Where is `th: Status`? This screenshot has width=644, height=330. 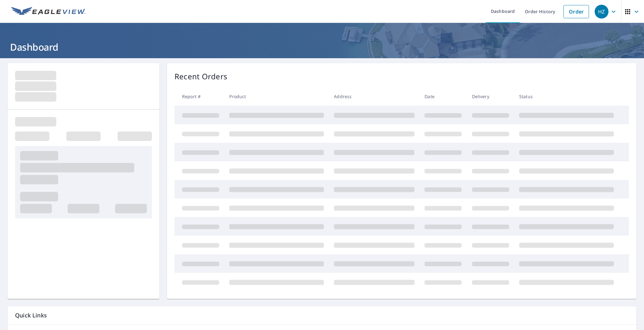 th: Status is located at coordinates (567, 96).